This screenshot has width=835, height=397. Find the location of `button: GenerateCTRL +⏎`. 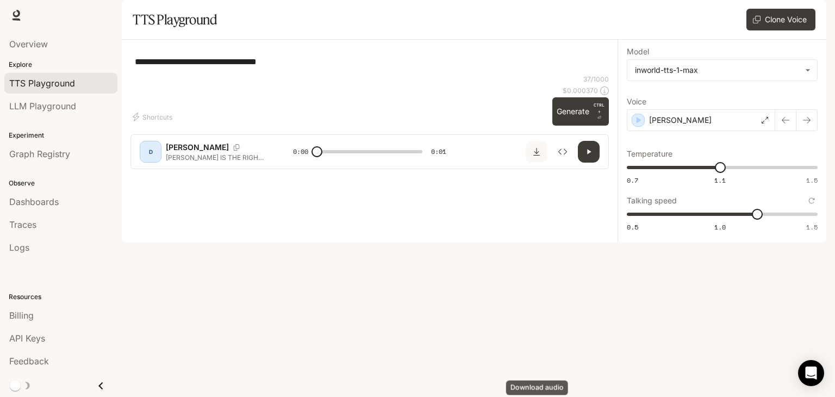

button: GenerateCTRL +⏎ is located at coordinates (581, 111).